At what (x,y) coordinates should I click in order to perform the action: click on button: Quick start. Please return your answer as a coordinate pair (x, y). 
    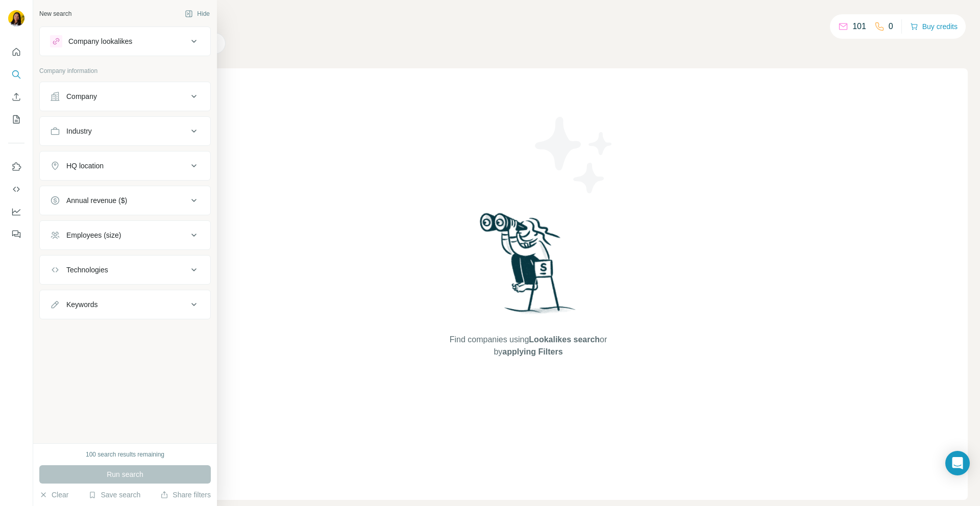
    Looking at the image, I should click on (16, 52).